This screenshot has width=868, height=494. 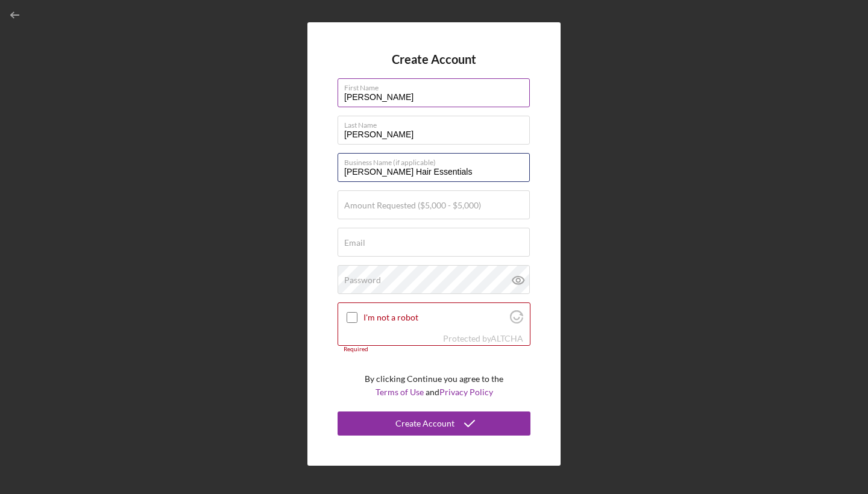 What do you see at coordinates (399, 392) in the screenshot?
I see `a: Terms of Use` at bounding box center [399, 392].